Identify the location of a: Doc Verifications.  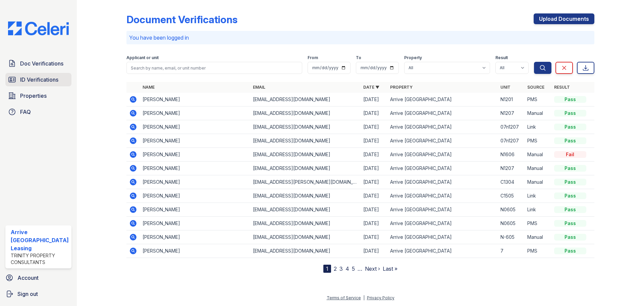
(38, 63).